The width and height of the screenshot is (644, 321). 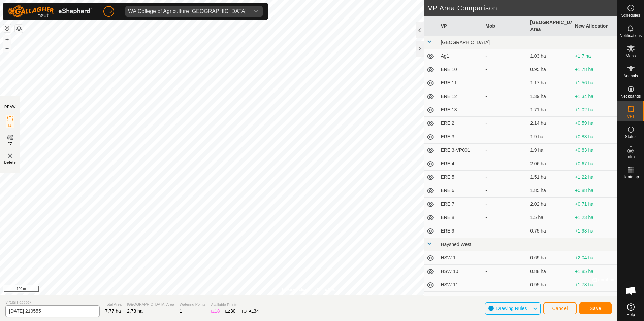 I want to click on div: IZ, so click(x=215, y=311).